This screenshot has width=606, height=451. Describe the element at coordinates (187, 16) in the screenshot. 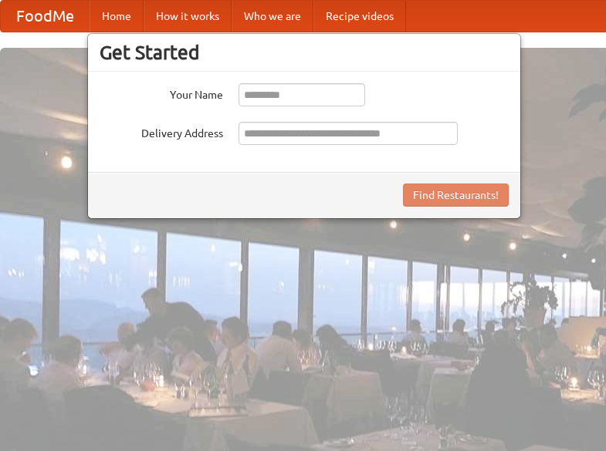

I see `a: How it works` at that location.